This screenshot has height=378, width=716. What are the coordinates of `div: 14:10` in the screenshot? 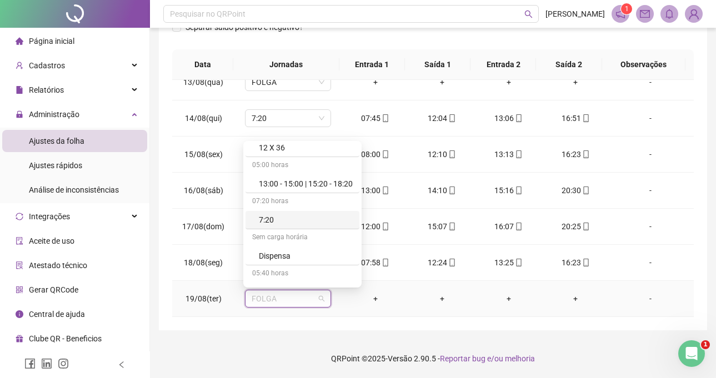 It's located at (442, 190).